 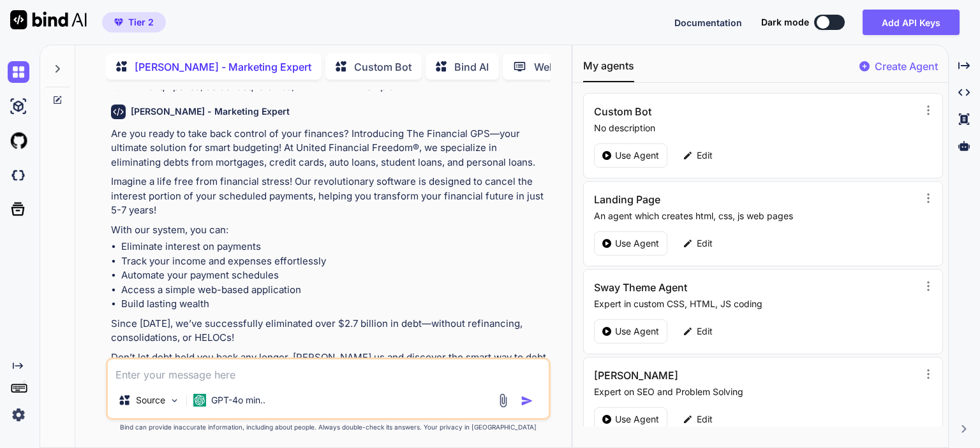 I want to click on p: Expert on SEO and Problem Solving, so click(x=756, y=392).